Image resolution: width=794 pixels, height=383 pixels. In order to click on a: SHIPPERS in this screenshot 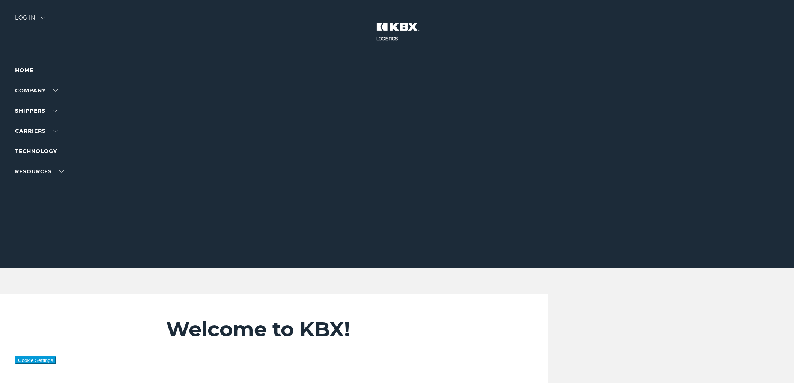, I will do `click(36, 111)`.